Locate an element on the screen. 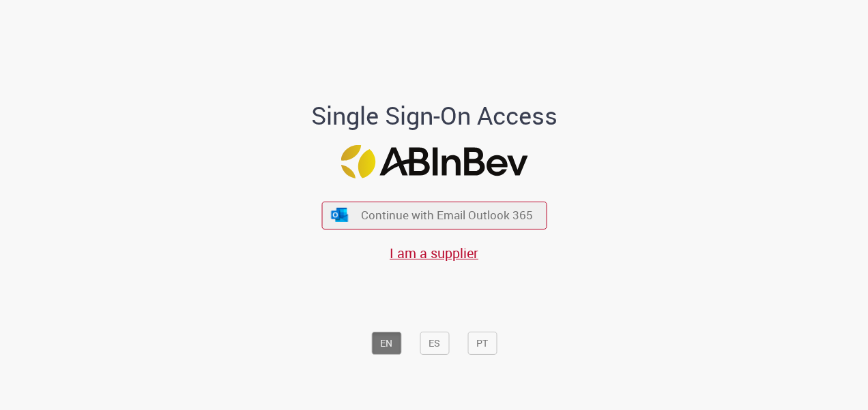 The height and width of the screenshot is (410, 868). button: ícone Azure/Microsoft 360 Continue with Email Outlook 365 is located at coordinates (434, 215).